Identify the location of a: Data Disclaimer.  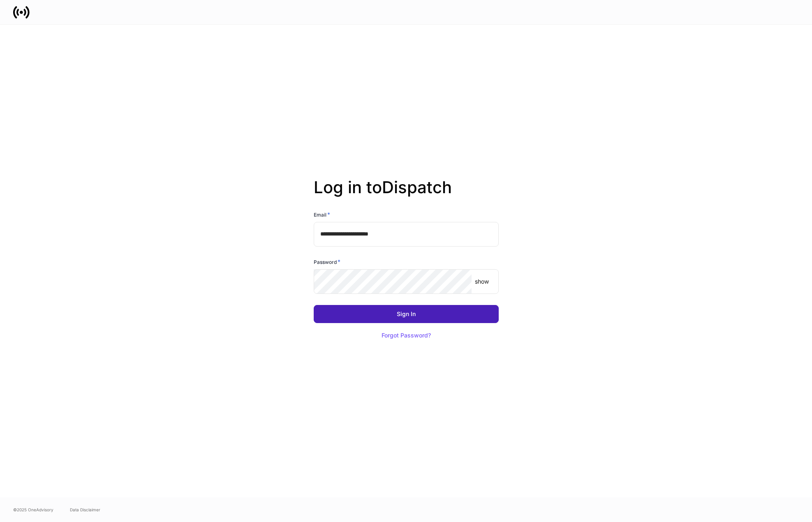
(85, 510).